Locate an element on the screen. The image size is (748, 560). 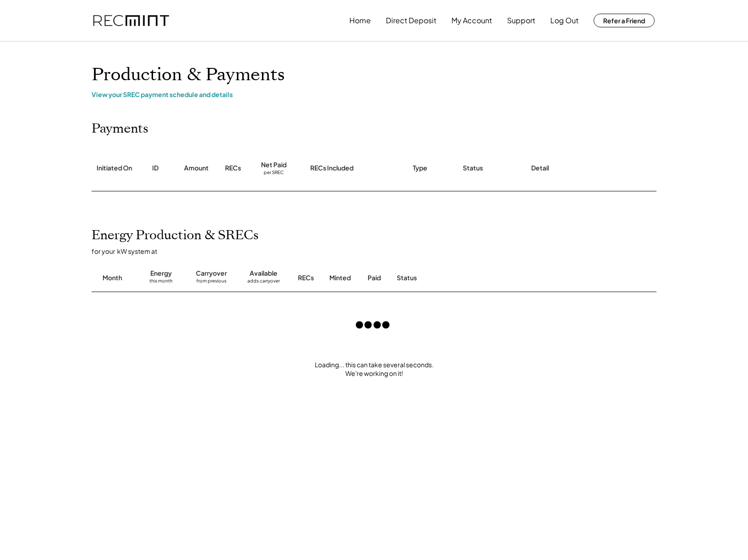
h2: Payments is located at coordinates (119, 129).